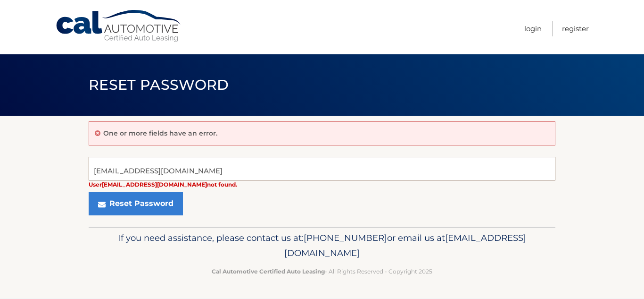 This screenshot has width=644, height=299. Describe the element at coordinates (575, 28) in the screenshot. I see `a: Register` at that location.